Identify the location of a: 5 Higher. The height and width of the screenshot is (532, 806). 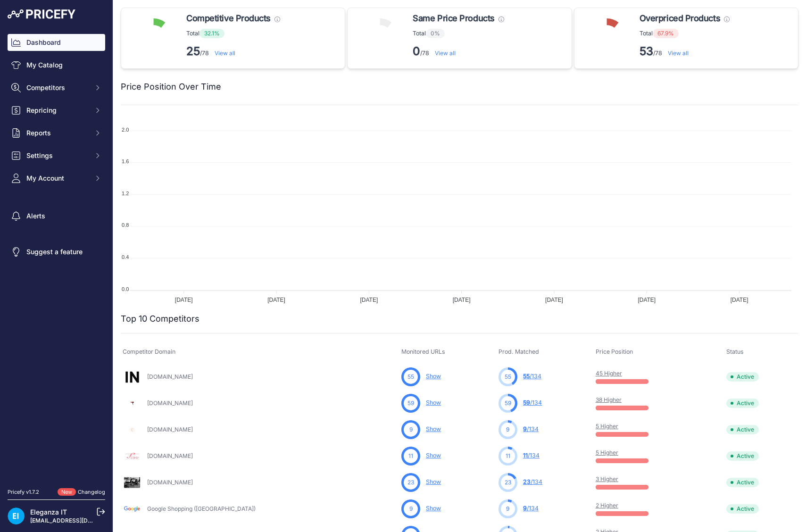
(607, 452).